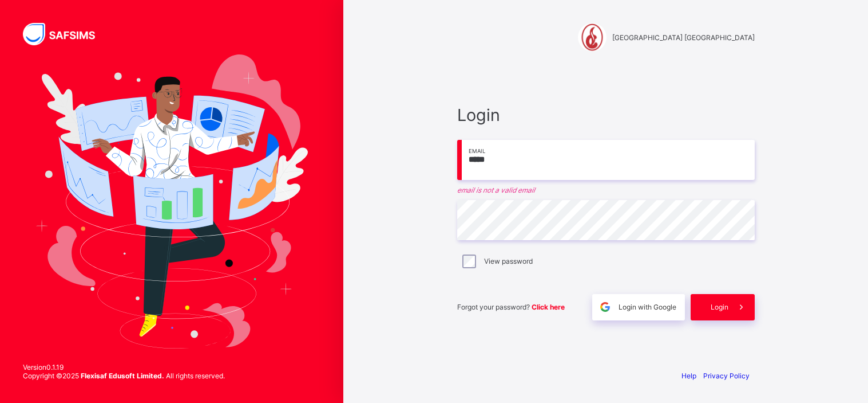  What do you see at coordinates (605, 306) in the screenshot?
I see `img: google.396cfc9801f0270233282035f929180a.svg` at bounding box center [605, 306].